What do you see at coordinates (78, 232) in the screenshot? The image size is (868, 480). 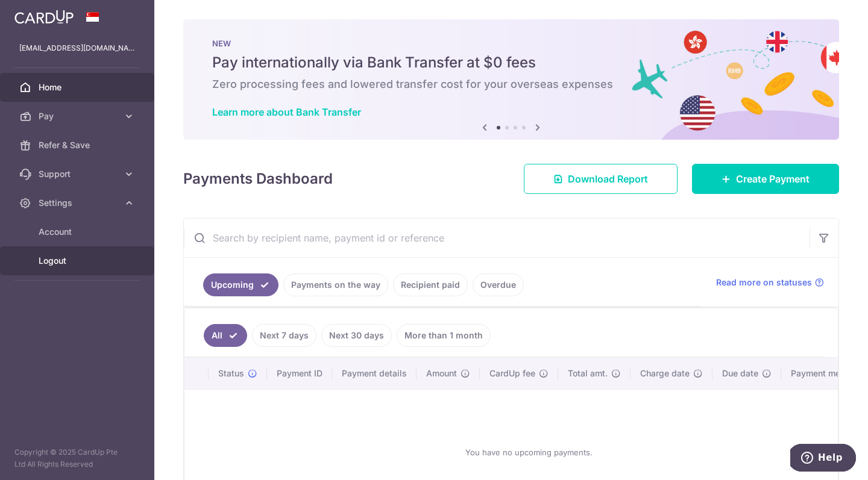 I see `span: Account` at bounding box center [78, 232].